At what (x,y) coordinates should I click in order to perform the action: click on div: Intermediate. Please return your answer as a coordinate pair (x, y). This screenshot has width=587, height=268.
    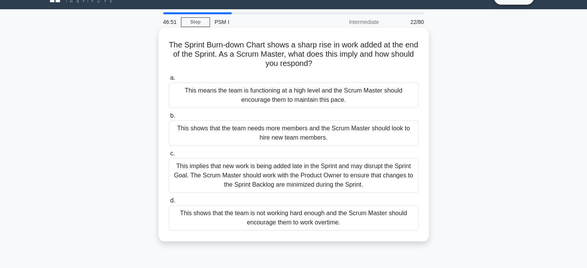
    Looking at the image, I should click on (350, 22).